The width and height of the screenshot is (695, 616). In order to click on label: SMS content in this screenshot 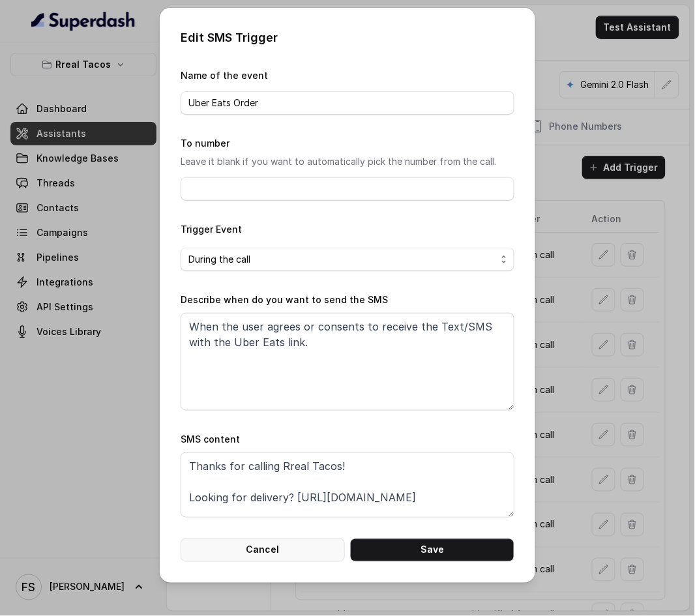, I will do `click(210, 439)`.